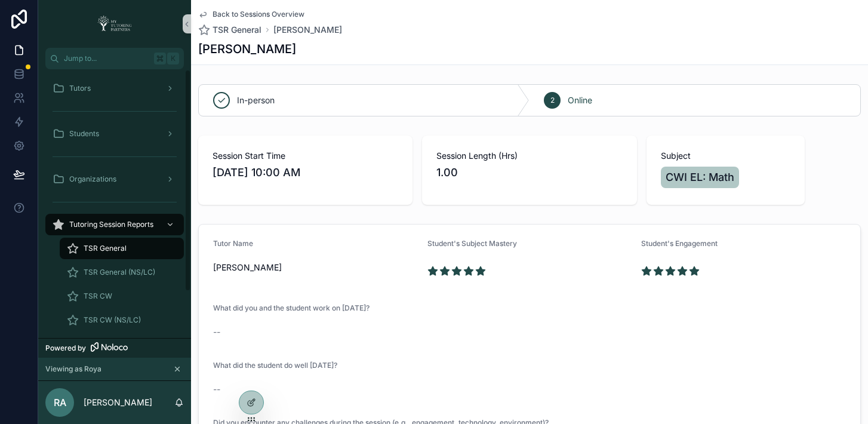 Image resolution: width=868 pixels, height=424 pixels. I want to click on a: Students, so click(115, 134).